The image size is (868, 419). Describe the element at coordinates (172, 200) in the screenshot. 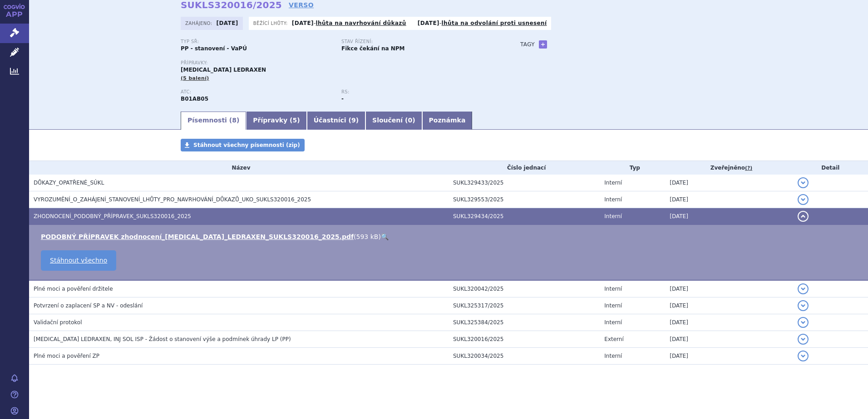

I see `span: VYROZUMĚNÍ_O_ZAHÁJENÍ_STANOVENÍ_LHŮTY_PRO_NAVRHOVÁNÍ_DŮKAZŮ_UKO_SUKLS320016_2025` at that location.